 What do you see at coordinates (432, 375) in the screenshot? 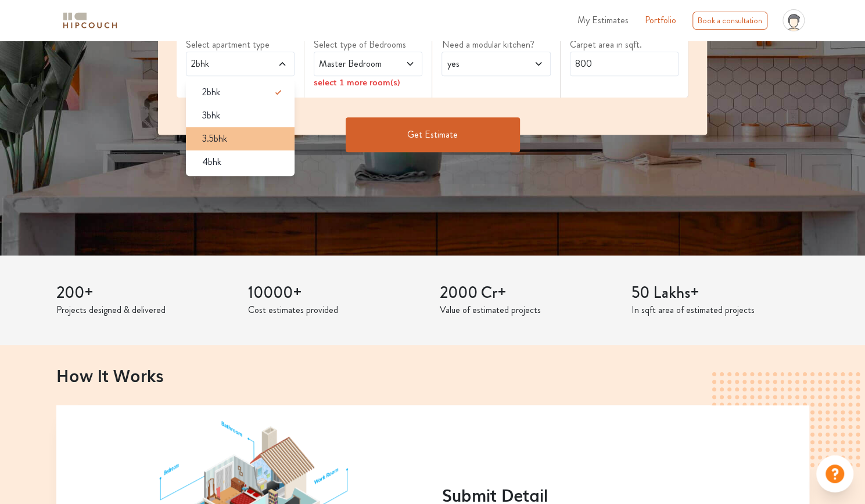
I see `h2: How It Works` at bounding box center [432, 375].